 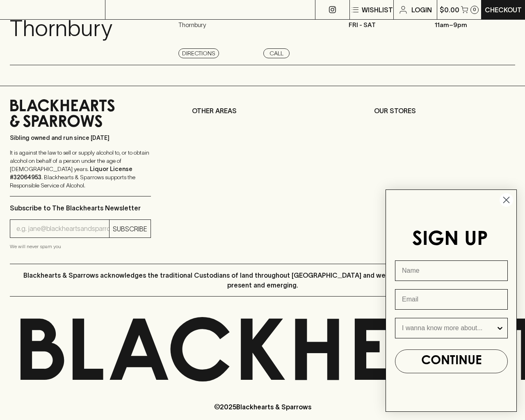 What do you see at coordinates (61, 28) in the screenshot?
I see `p: Thornbury` at bounding box center [61, 28].